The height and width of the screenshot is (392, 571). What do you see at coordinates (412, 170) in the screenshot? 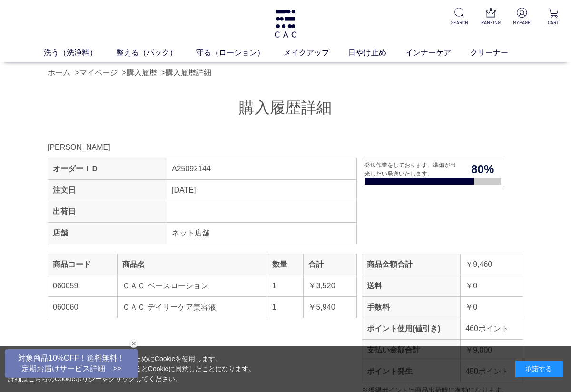
I see `span: 発送作業をしております。準備が出来しだい発送いたします。` at bounding box center [412, 170].